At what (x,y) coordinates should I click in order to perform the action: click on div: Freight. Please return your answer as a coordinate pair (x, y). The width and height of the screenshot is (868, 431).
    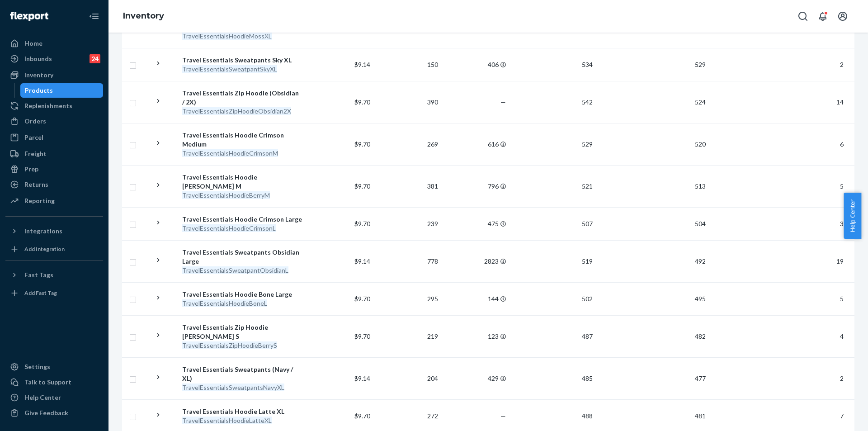
    Looking at the image, I should click on (35, 154).